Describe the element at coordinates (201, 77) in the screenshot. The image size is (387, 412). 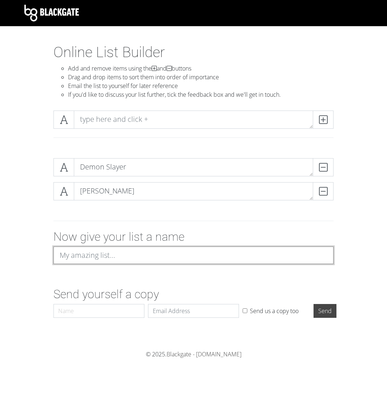
I see `li: Drag and drop items to sort them into order of importance` at that location.